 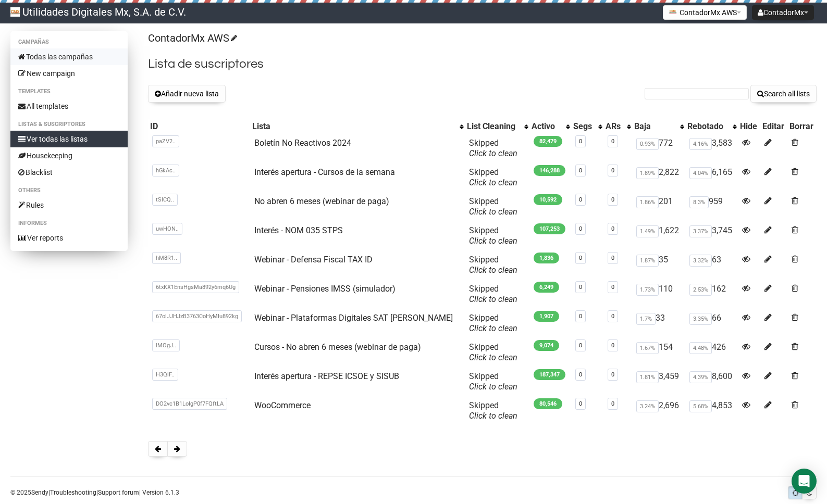 I want to click on div: Editar, so click(x=773, y=126).